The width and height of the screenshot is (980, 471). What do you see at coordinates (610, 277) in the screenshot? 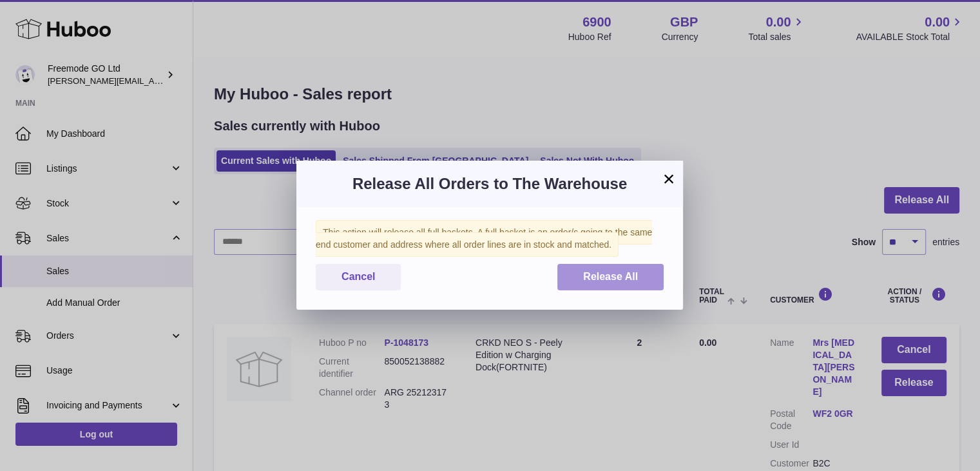
I see `button: Release All` at bounding box center [610, 277].